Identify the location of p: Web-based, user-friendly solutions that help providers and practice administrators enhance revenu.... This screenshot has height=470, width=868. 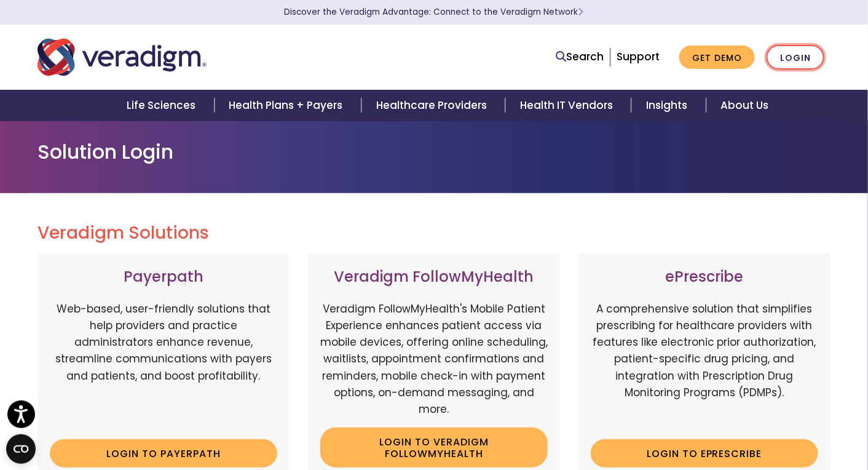
(163, 365).